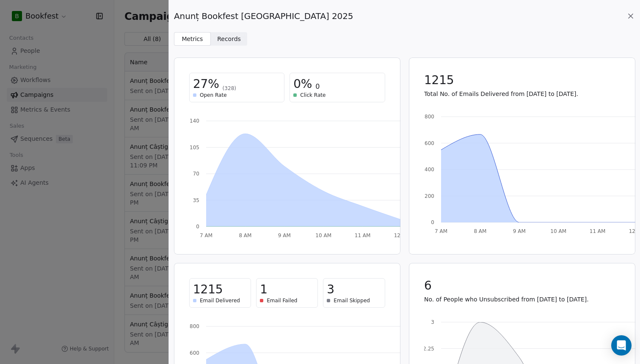 The image size is (640, 364). What do you see at coordinates (194, 147) in the screenshot?
I see `tspan: 105` at bounding box center [194, 147].